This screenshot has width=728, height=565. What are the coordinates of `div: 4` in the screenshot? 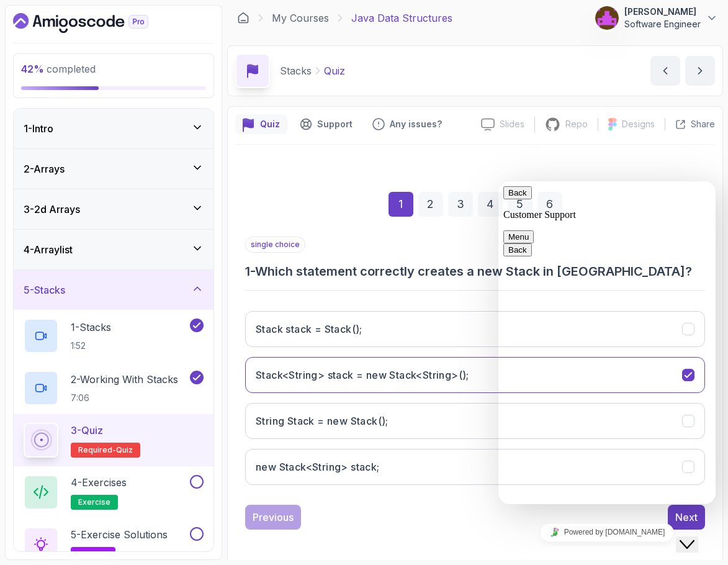 It's located at (490, 205).